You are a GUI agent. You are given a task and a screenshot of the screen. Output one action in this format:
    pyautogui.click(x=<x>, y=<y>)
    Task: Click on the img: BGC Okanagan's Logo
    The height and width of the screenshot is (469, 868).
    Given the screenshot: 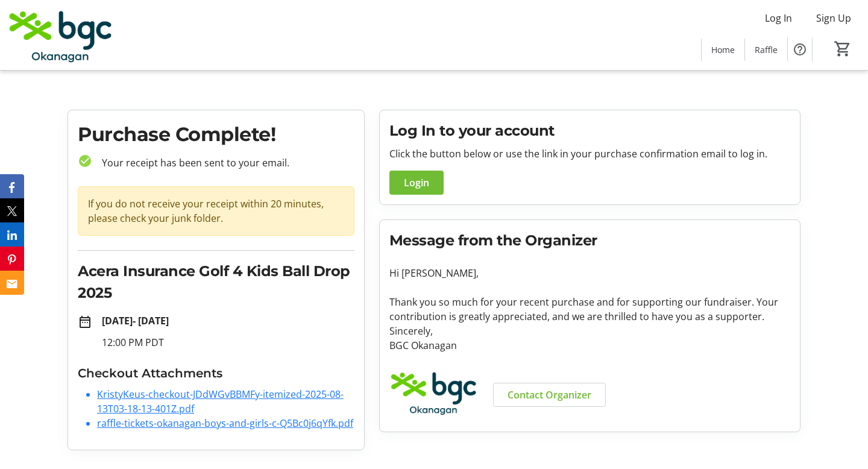 What is the action you would take?
    pyautogui.click(x=61, y=35)
    